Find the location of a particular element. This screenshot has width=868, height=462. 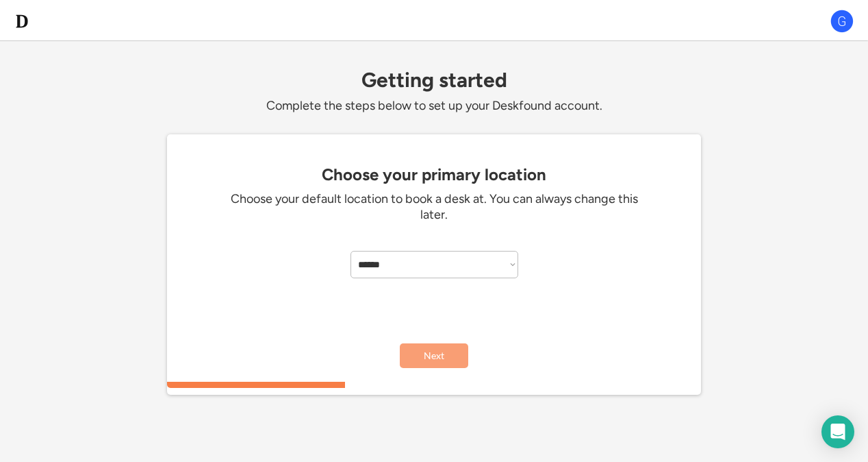

div: Choose your default location to book a desk at. You can always change this later. is located at coordinates (434, 207).